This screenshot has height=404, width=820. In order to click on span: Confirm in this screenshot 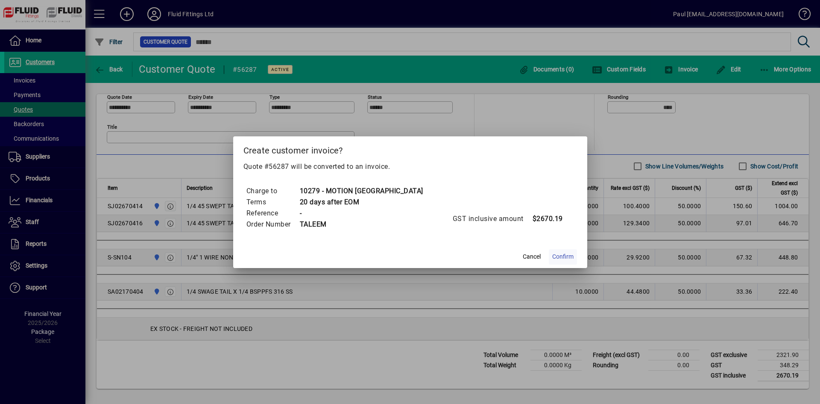, I will do `click(563, 256)`.